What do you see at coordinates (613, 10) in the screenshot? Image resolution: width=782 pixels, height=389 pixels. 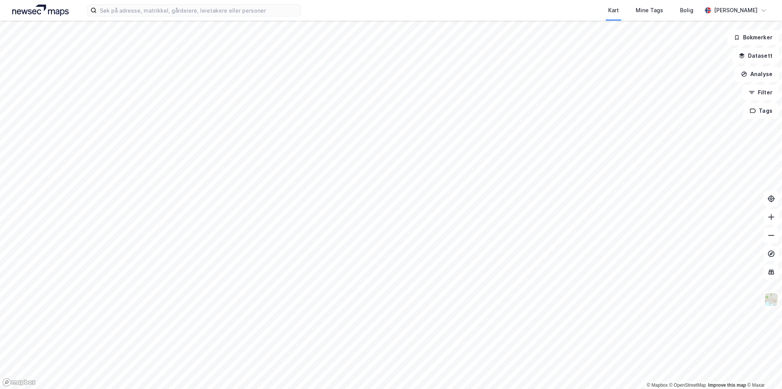 I see `div: Kart` at bounding box center [613, 10].